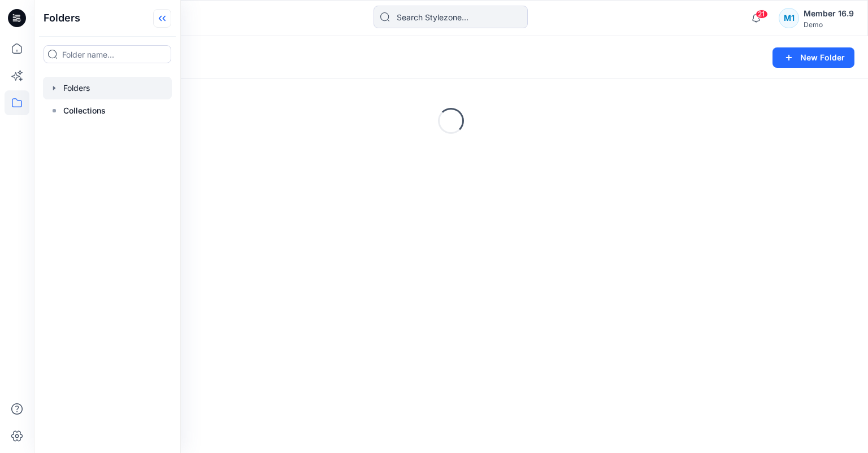 Image resolution: width=868 pixels, height=453 pixels. Describe the element at coordinates (813, 58) in the screenshot. I see `button: New Folder` at that location.